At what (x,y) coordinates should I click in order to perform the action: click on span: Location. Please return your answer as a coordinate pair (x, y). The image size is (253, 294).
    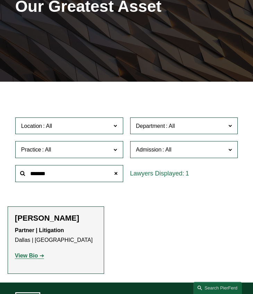
    Looking at the image, I should click on (32, 126).